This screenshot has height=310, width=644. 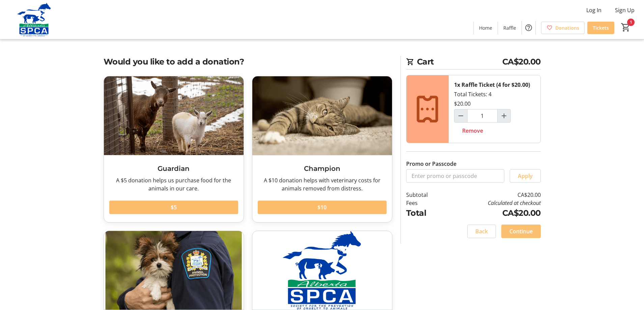 I want to click on label: Promo or Passcode, so click(x=432, y=164).